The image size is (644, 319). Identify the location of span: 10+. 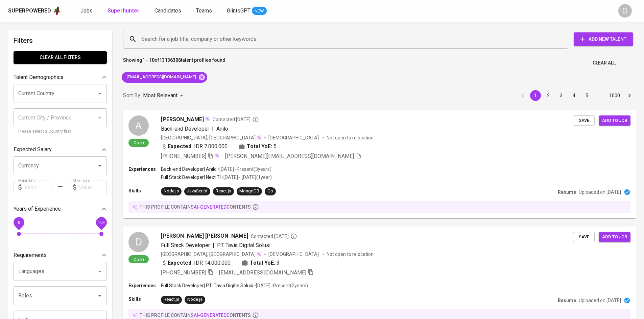
(101, 222).